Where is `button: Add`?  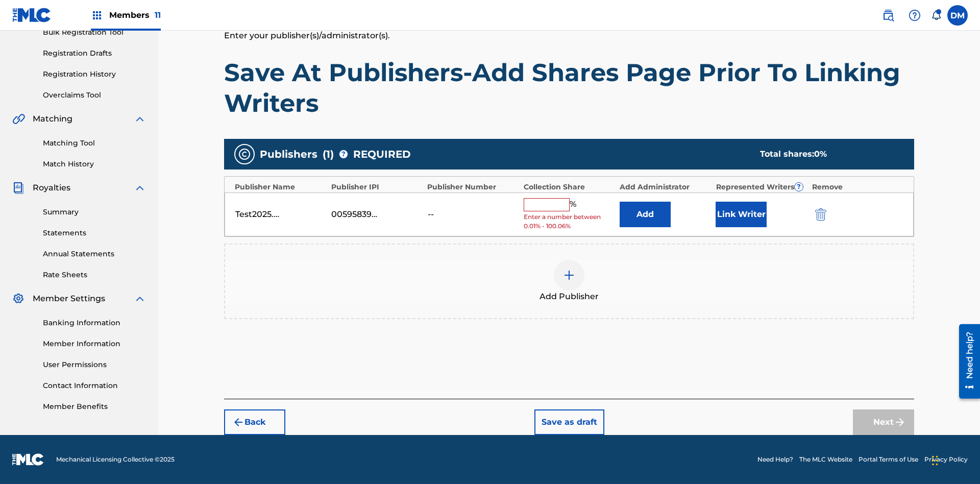 button: Add is located at coordinates (645, 215).